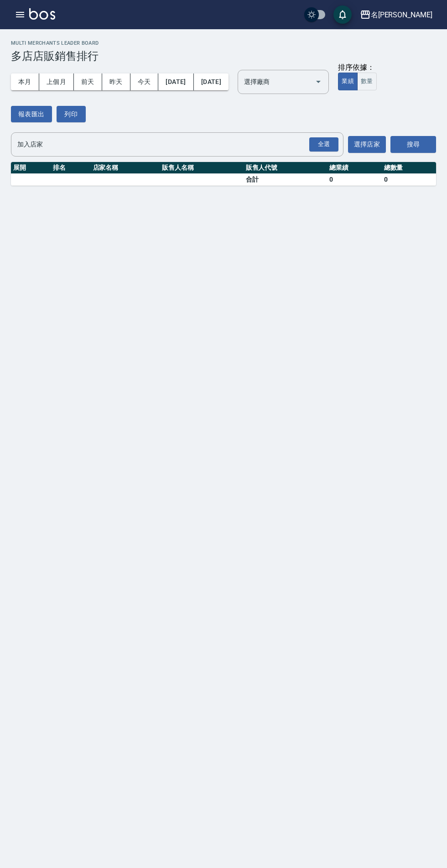 The image size is (447, 868). Describe the element at coordinates (252, 179) in the screenshot. I see `strong: 合計` at that location.